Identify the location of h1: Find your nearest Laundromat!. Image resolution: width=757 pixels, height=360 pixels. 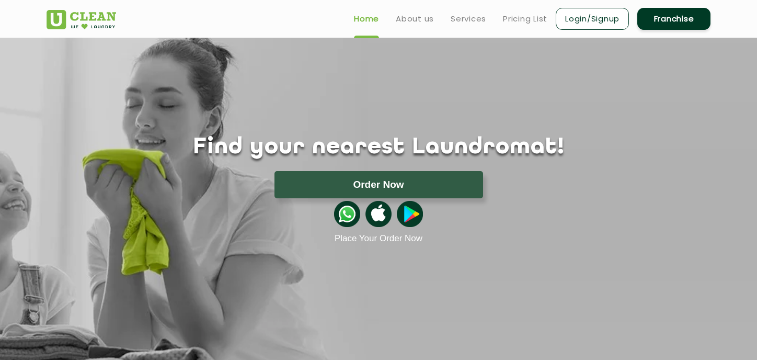
(378, 147).